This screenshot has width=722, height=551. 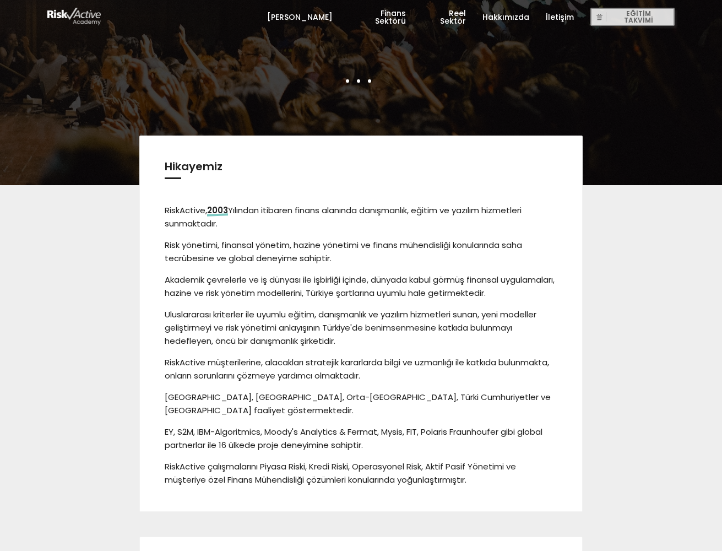 What do you see at coordinates (361, 369) in the screenshot?
I see `p: RiskActive müşterilerine, alacakları stratejik kararlarda bilgi ve uzmanlığı ile katkıda bulunmak...` at bounding box center [361, 369].